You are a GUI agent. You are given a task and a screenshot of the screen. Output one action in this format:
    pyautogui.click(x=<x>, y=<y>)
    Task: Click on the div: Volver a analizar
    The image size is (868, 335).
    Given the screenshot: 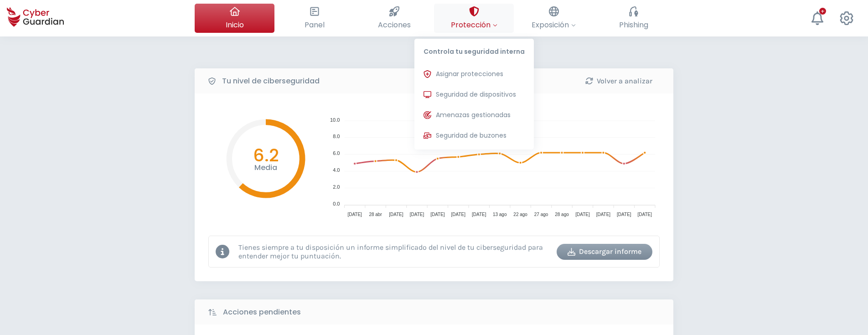 What is the action you would take?
    pyautogui.click(x=619, y=81)
    